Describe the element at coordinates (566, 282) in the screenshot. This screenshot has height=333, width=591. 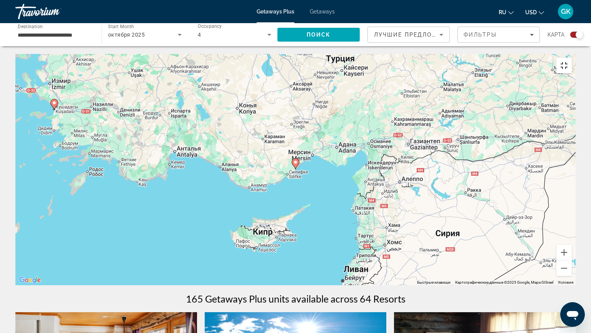
I see `a: Условия (ссылка откроется в новой вкладке)` at that location.